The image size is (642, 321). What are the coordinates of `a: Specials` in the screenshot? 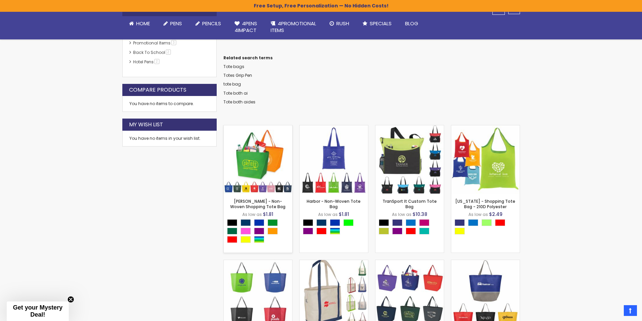 It's located at (377, 24).